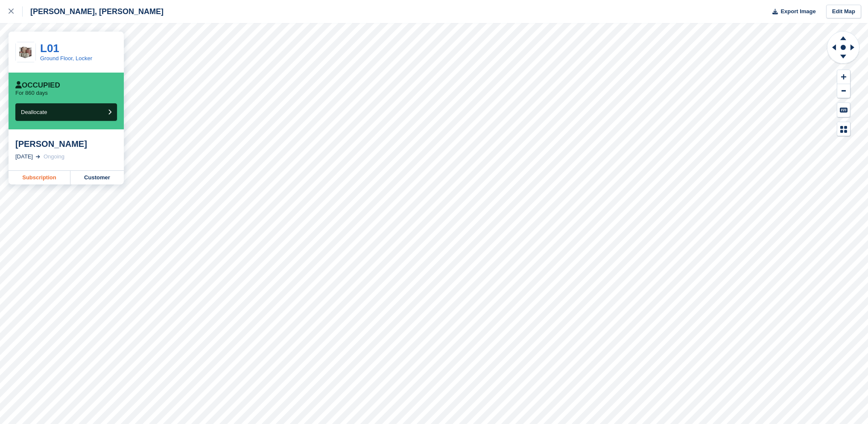  I want to click on button: Export Image, so click(792, 12).